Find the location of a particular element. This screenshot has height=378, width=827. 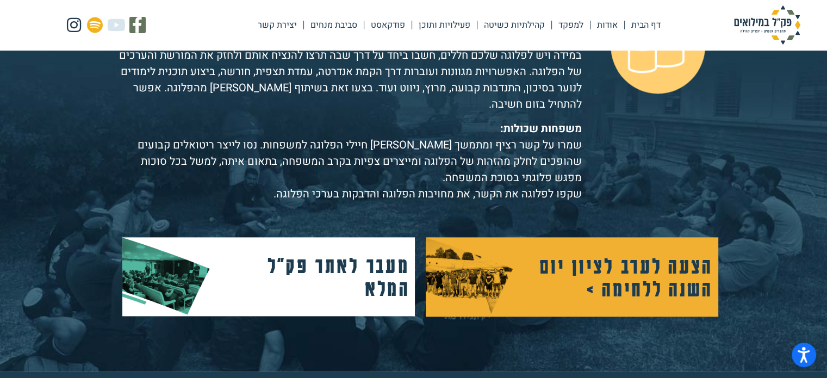

a: קהילתיות כשיטה is located at coordinates (514, 25).